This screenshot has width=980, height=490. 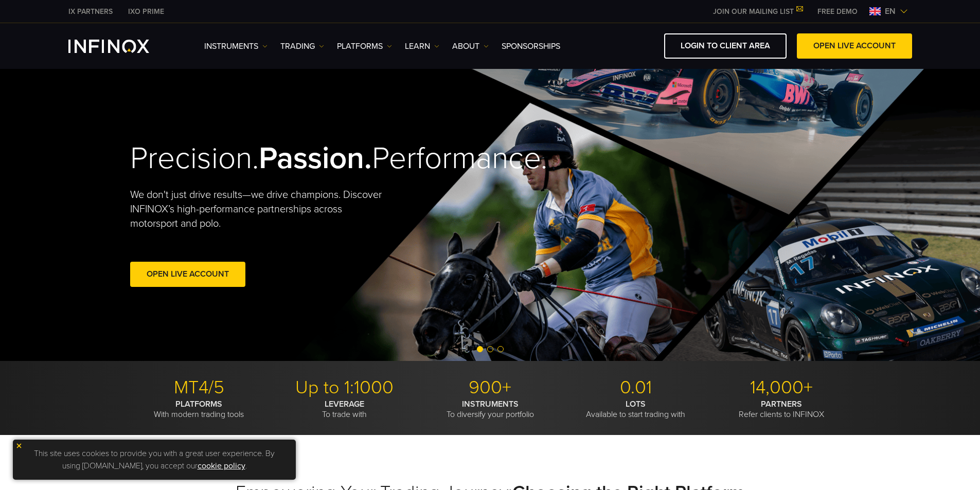 I want to click on p: Up to 1:1000, so click(x=345, y=388).